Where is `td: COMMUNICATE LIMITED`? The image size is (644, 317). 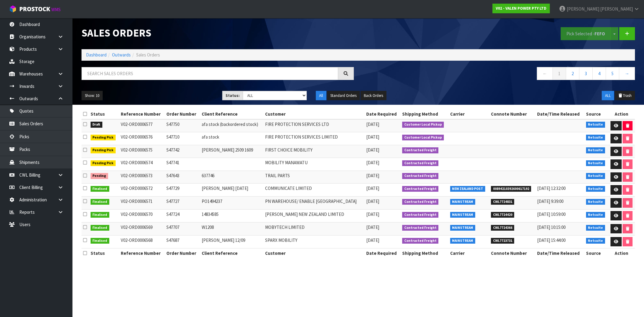 td: COMMUNICATE LIMITED is located at coordinates (314, 190).